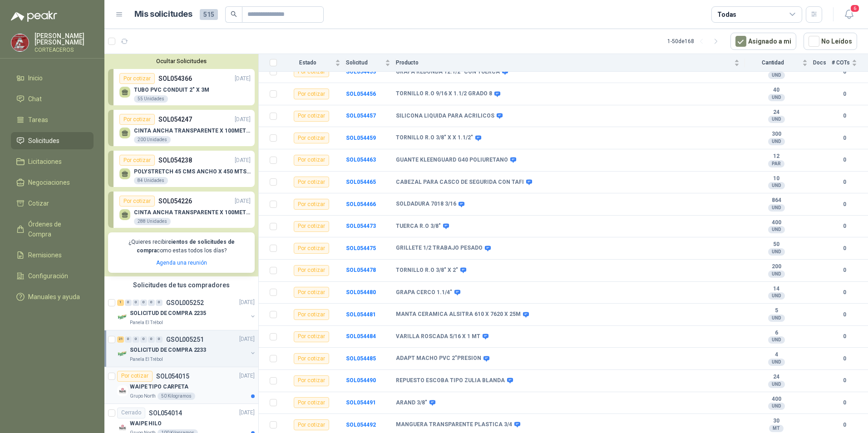 This screenshot has width=868, height=433. What do you see at coordinates (695, 41) in the screenshot?
I see `div: 1 - 50 de 168` at bounding box center [695, 41].